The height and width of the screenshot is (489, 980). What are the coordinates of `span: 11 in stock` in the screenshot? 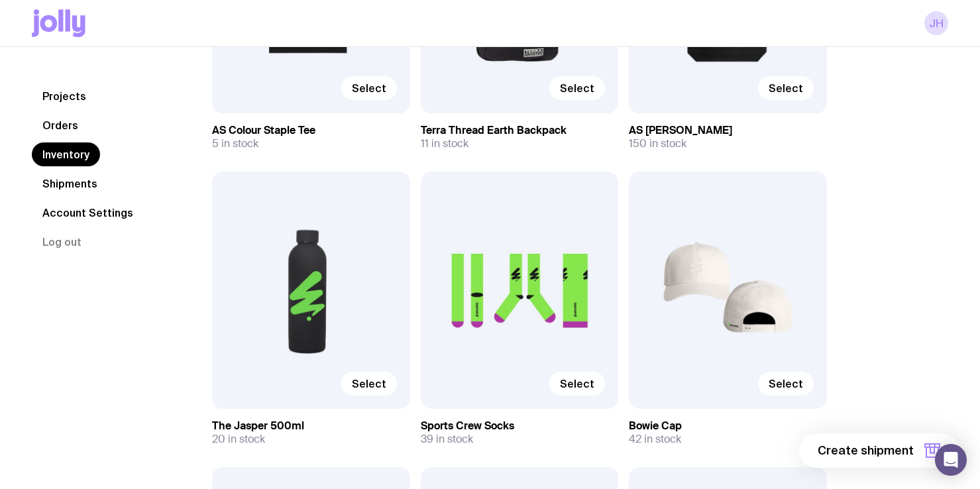 It's located at (444, 144).